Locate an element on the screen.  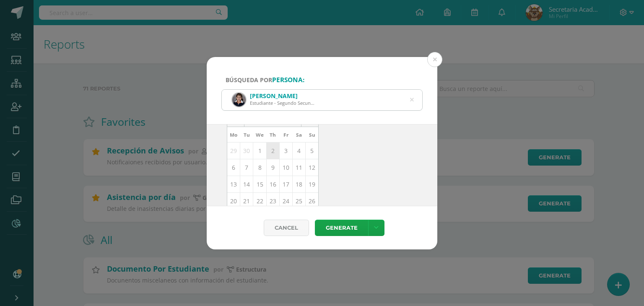
td: 14 is located at coordinates (247, 184).